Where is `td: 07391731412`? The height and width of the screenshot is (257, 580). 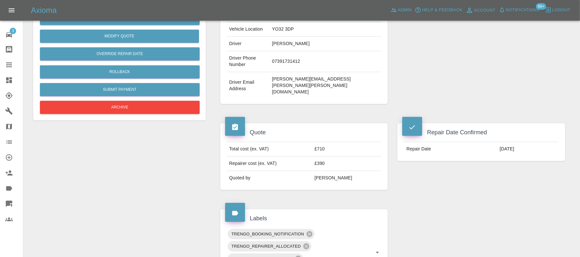 td: 07391731412 is located at coordinates (325, 61).